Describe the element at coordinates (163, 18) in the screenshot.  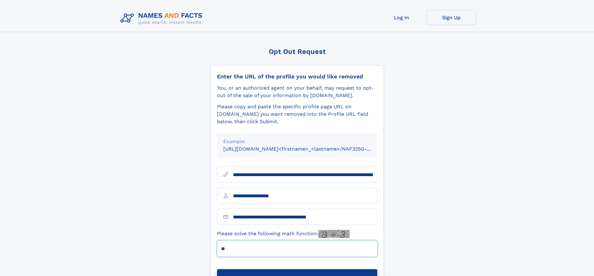
I see `img: Logo Names and Facts` at that location.